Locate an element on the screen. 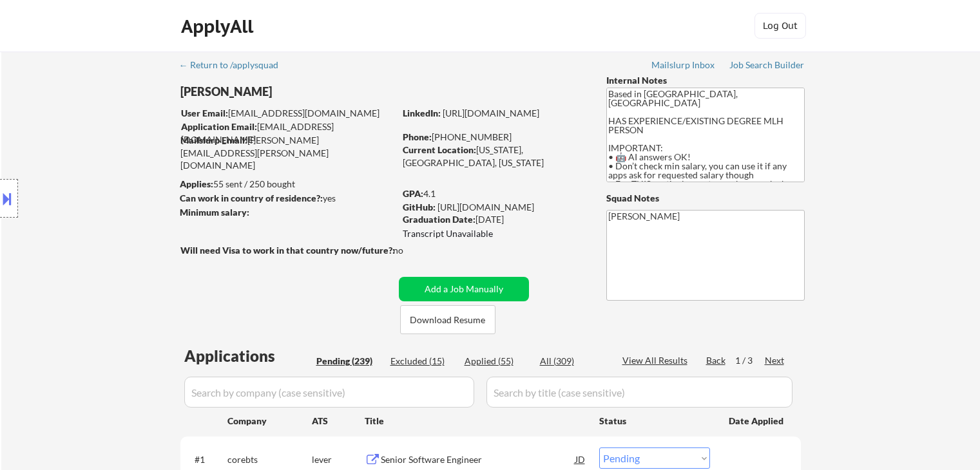  button: Log Out is located at coordinates (780, 26).